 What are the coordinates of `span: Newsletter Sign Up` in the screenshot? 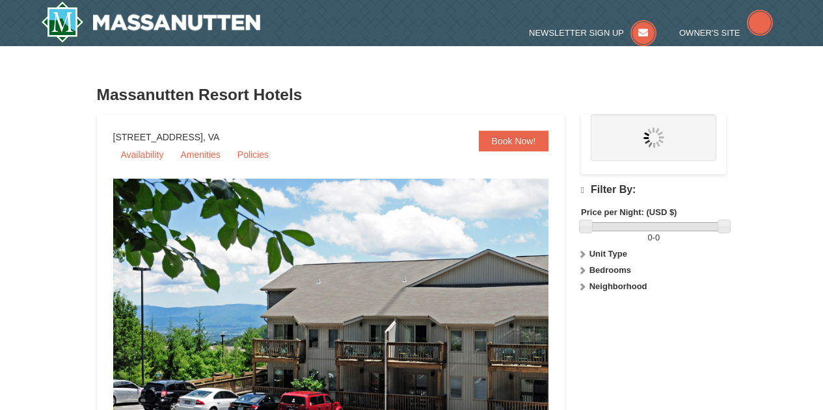 It's located at (576, 33).